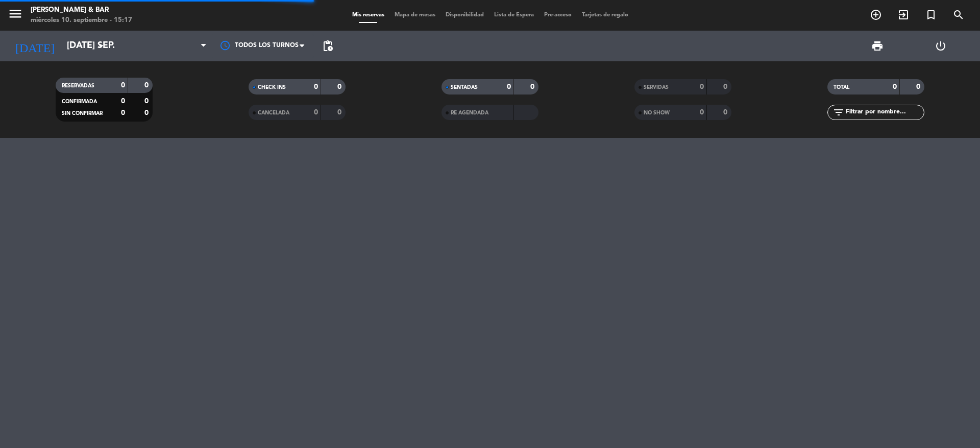  What do you see at coordinates (465, 15) in the screenshot?
I see `span: Disponibilidad` at bounding box center [465, 15].